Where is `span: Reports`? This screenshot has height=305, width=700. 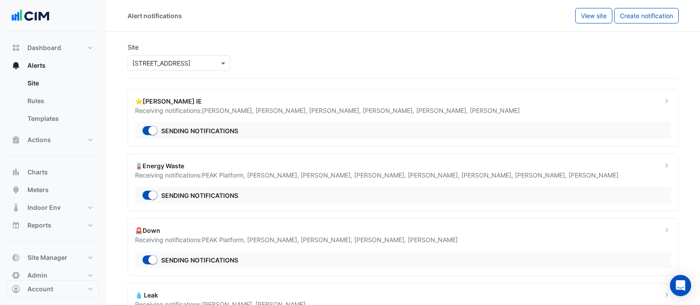 span: Reports is located at coordinates (39, 225).